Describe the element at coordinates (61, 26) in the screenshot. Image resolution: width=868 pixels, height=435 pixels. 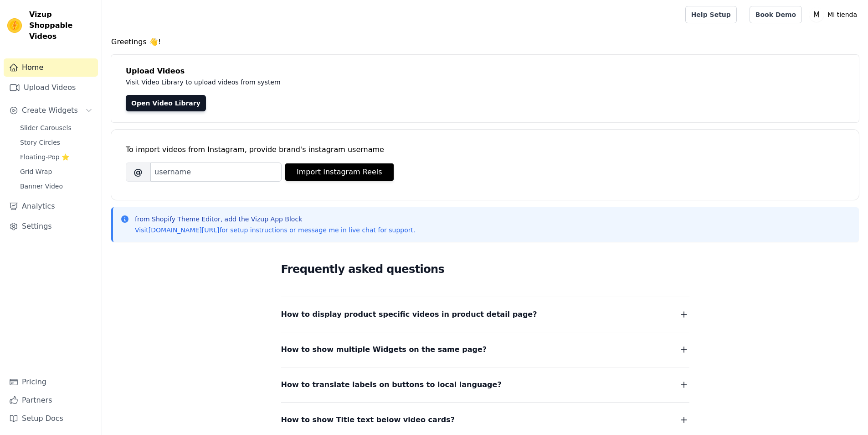
I see `span: Vizup Shoppable Videos` at that location.